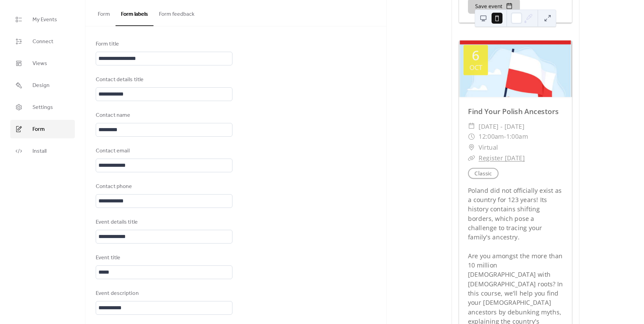  I want to click on span: Form, so click(39, 129).